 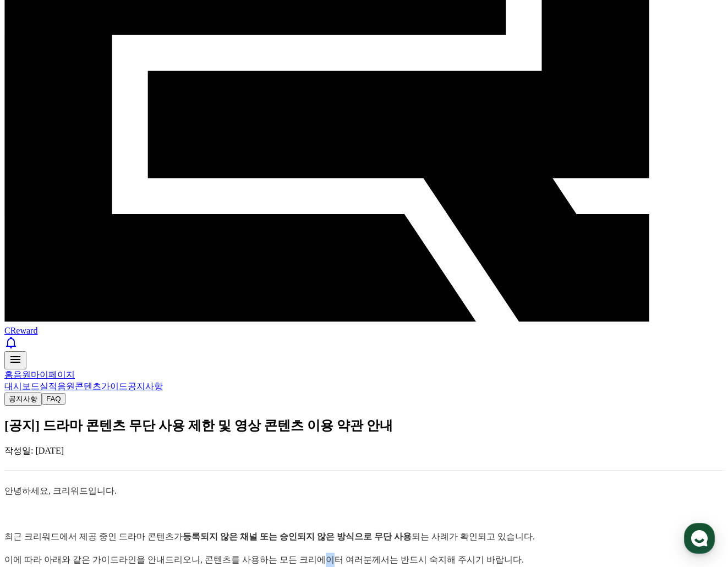 I want to click on p: 안녕하세요, 크리워드입니다., so click(x=364, y=491).